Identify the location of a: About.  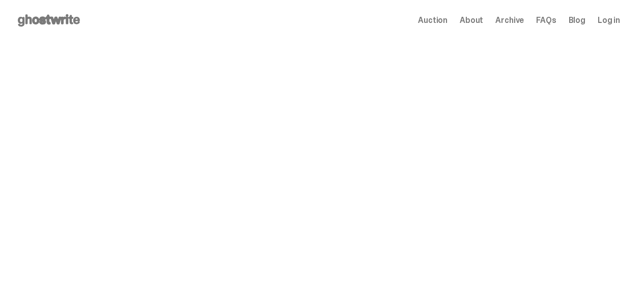
(472, 20).